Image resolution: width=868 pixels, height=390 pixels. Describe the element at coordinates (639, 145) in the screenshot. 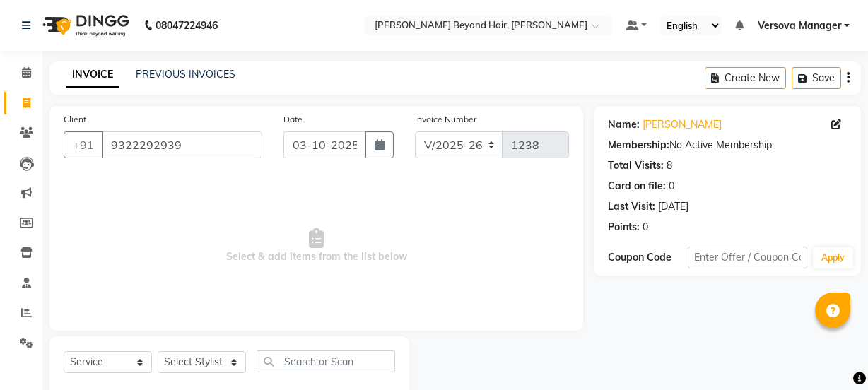

I see `div: Membership:` at that location.